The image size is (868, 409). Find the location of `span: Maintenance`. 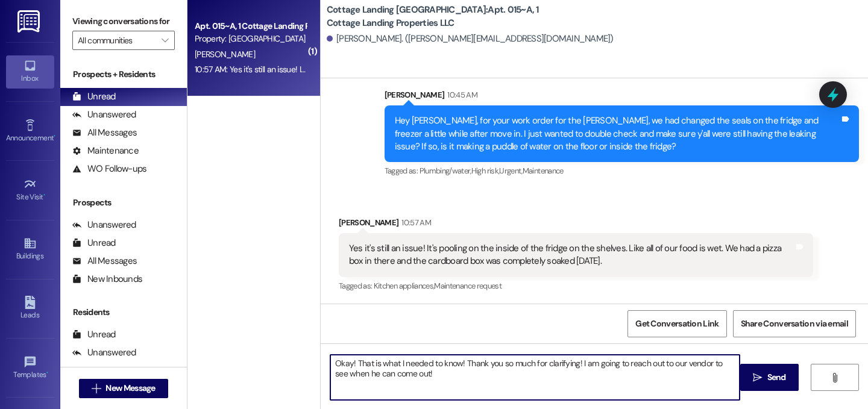

span: Maintenance is located at coordinates (543, 170).